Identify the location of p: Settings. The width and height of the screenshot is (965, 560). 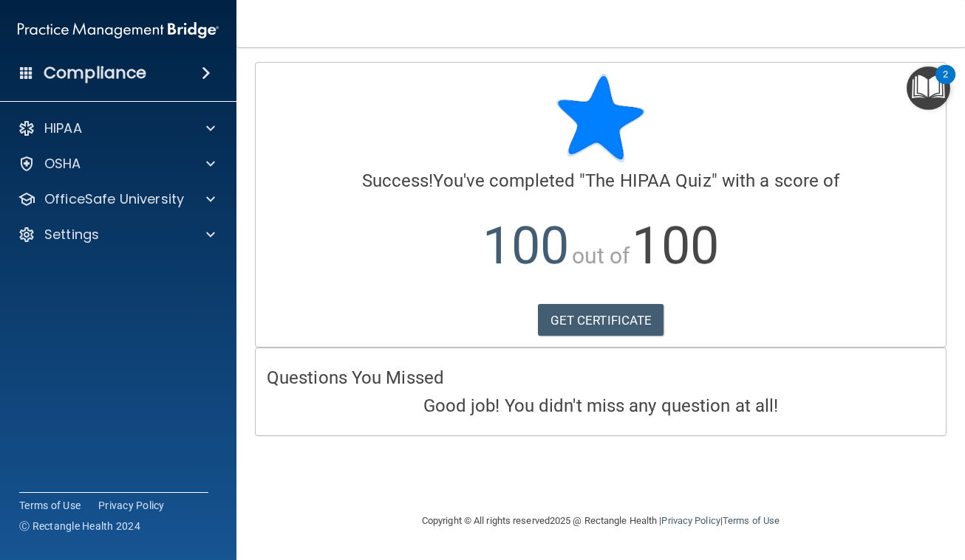
(71, 235).